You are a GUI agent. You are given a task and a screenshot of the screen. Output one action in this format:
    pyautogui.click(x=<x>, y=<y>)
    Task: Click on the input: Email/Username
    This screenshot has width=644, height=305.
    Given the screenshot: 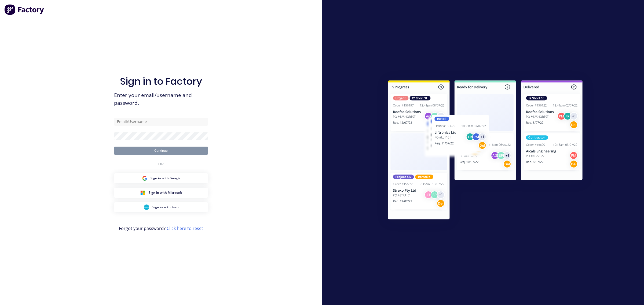 What is the action you would take?
    pyautogui.click(x=161, y=122)
    